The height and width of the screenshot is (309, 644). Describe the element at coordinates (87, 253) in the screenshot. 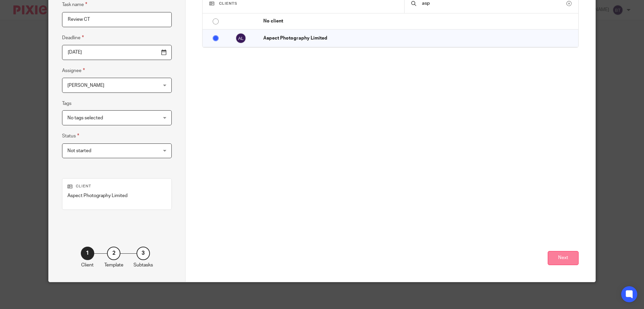

I see `div: 1` at that location.